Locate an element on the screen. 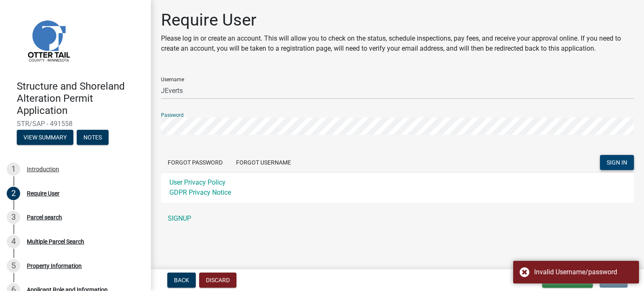  div: 1 is located at coordinates (13, 169).